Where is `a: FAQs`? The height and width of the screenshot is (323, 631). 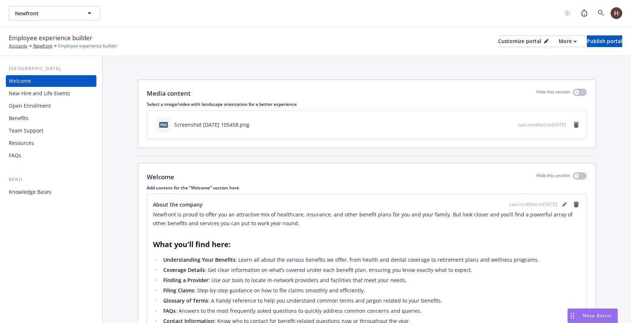 a: FAQs is located at coordinates (51, 156).